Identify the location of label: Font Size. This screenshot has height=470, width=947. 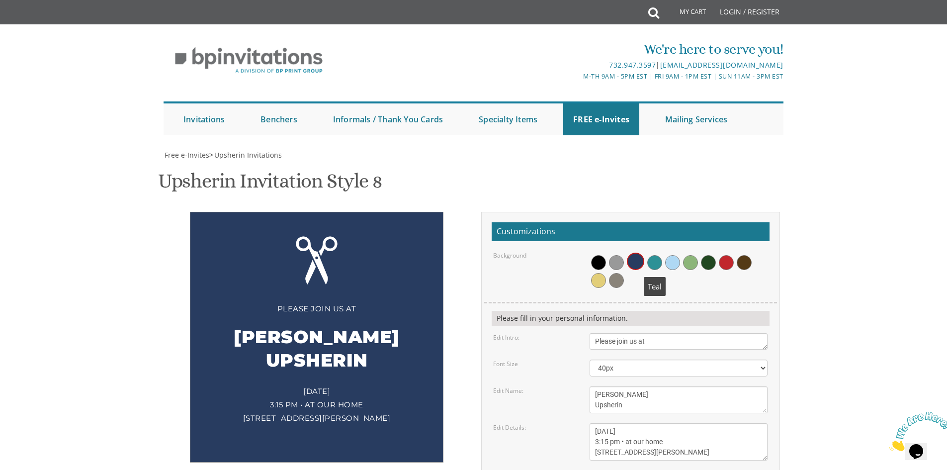
(505, 363).